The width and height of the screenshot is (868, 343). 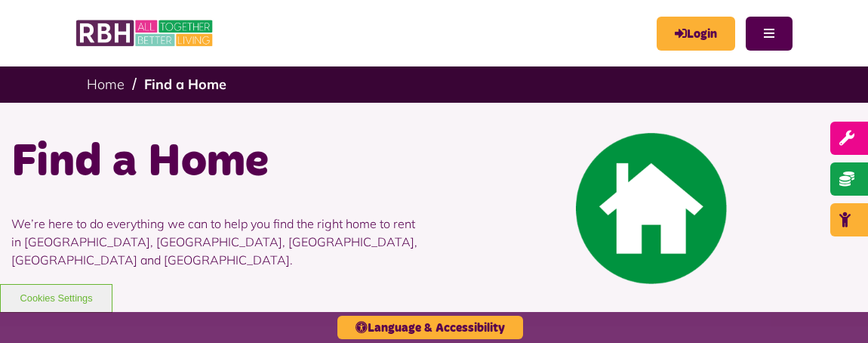 I want to click on button: Navigation, so click(x=769, y=33).